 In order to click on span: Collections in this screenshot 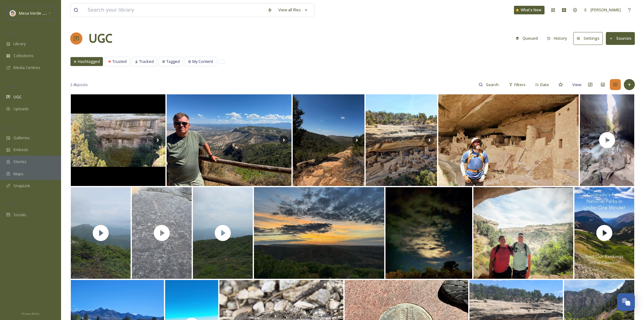, I will do `click(24, 56)`.